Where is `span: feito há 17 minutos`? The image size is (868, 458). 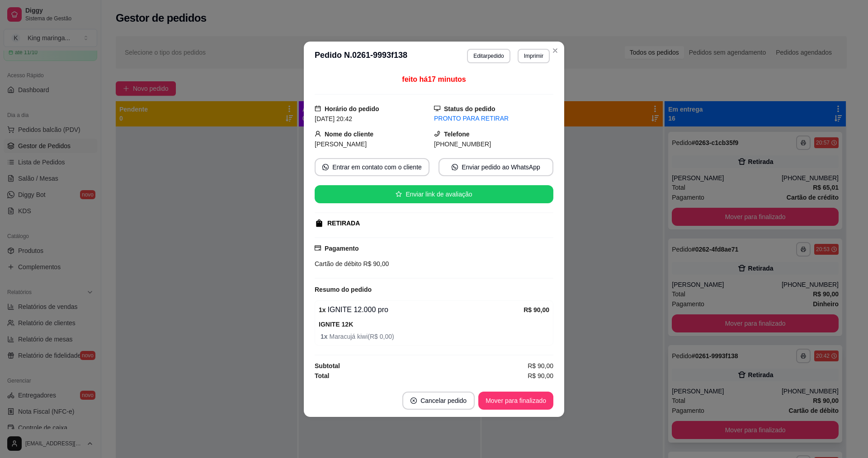 span: feito há 17 minutos is located at coordinates (434, 79).